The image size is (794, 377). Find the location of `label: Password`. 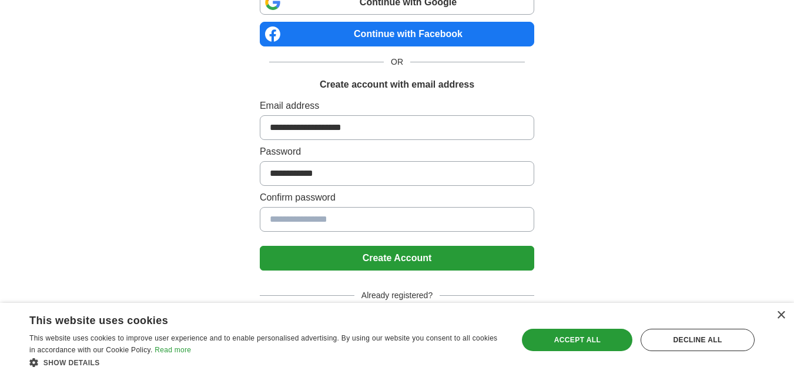

label: Password is located at coordinates (397, 152).